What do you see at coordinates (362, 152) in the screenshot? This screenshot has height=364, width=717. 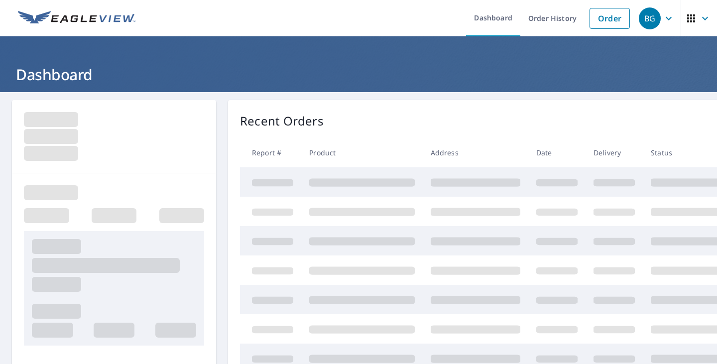 I see `th: Product` at bounding box center [362, 152].